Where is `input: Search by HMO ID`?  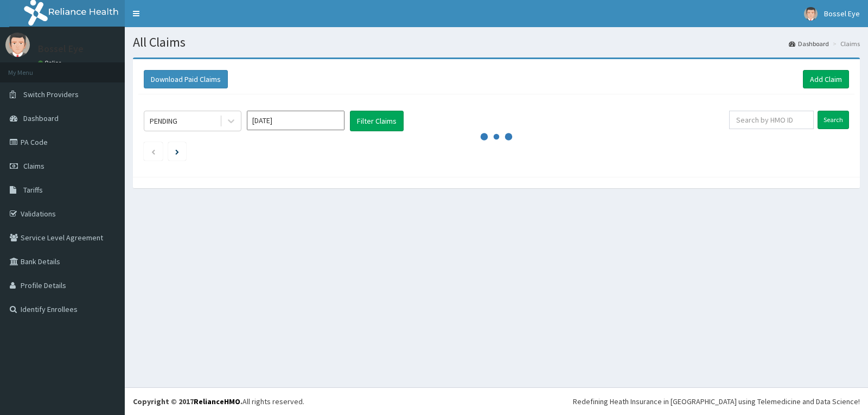
input: Search by HMO ID is located at coordinates (771, 120).